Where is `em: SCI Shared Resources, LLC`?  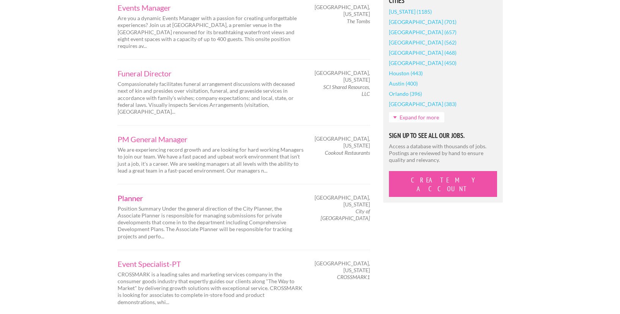 em: SCI Shared Resources, LLC is located at coordinates (347, 90).